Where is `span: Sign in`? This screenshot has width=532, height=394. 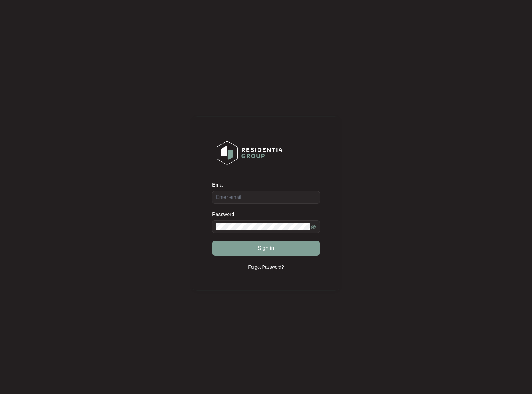
span: Sign in is located at coordinates (266, 248).